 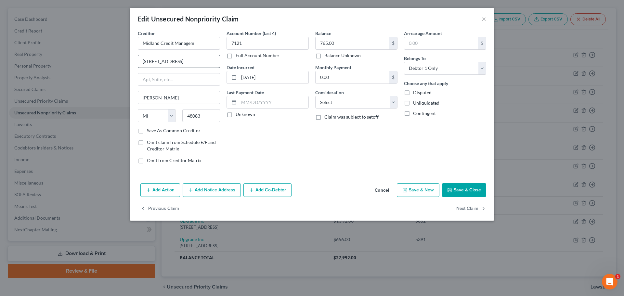 What do you see at coordinates (179, 80) in the screenshot?
I see `input: Apt, Suite, etc...` at bounding box center [179, 80].